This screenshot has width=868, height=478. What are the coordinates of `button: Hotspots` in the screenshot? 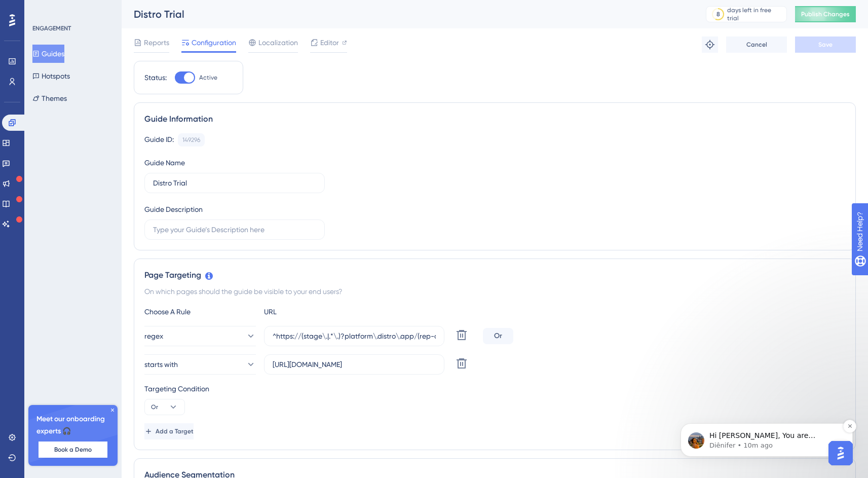 It's located at (51, 76).